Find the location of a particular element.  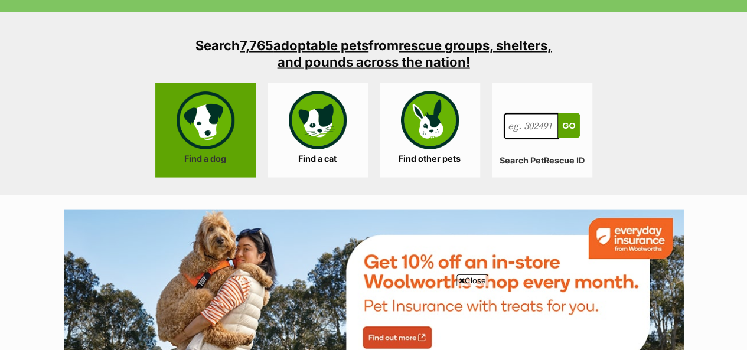

a: Find a dog is located at coordinates (205, 130).